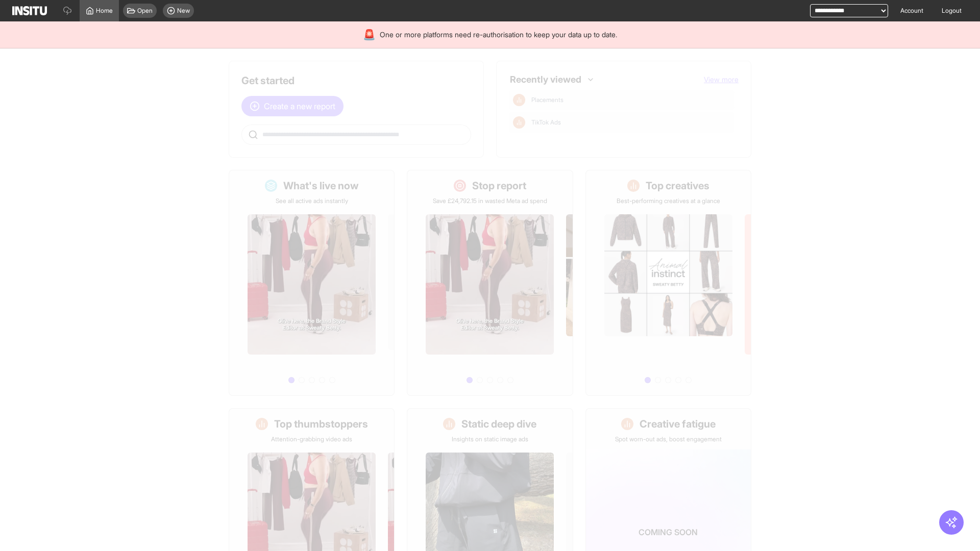  What do you see at coordinates (104, 11) in the screenshot?
I see `span: Home` at bounding box center [104, 11].